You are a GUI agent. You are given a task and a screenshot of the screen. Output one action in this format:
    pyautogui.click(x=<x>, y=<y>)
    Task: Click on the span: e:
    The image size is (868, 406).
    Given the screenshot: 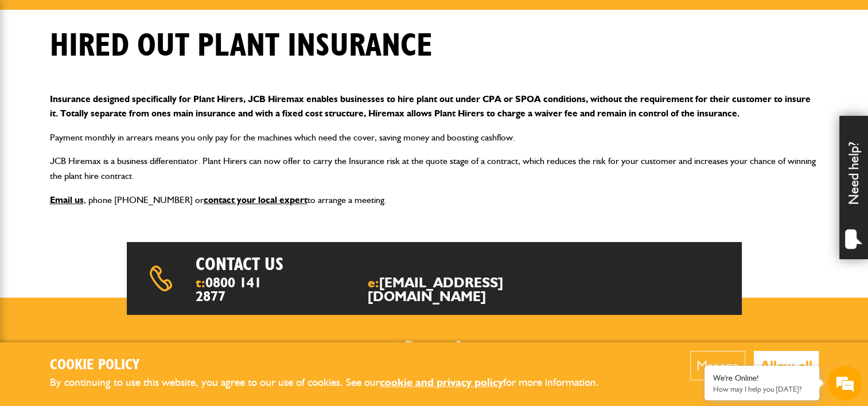 What is the action you would take?
    pyautogui.click(x=464, y=289)
    